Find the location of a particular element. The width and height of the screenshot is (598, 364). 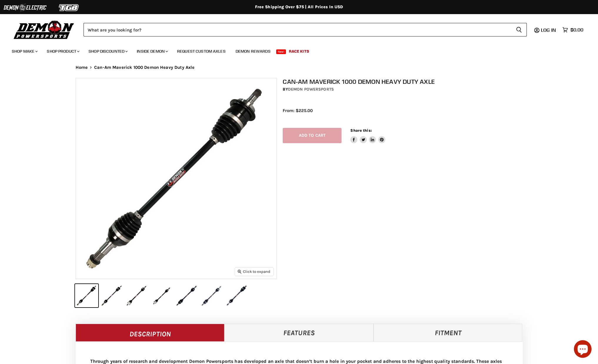

button: Search is located at coordinates (519, 29).